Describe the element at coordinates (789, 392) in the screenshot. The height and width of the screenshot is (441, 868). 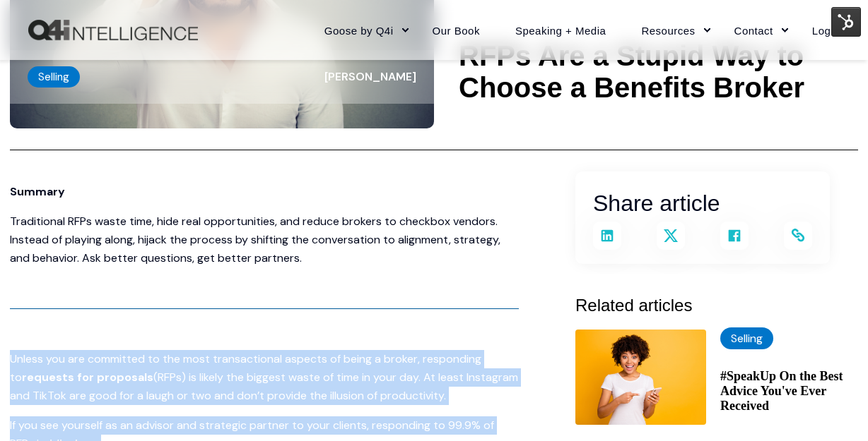
I see `h4: #SpeakUp On the Best Advice You've Ever Received` at that location.